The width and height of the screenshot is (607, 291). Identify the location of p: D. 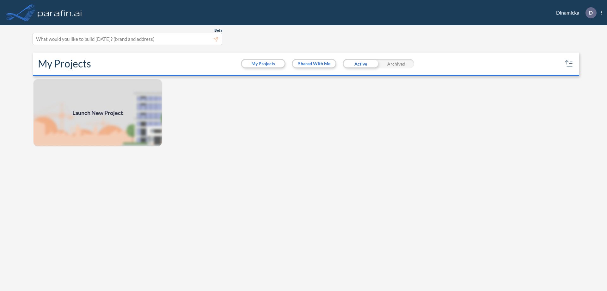
(591, 13).